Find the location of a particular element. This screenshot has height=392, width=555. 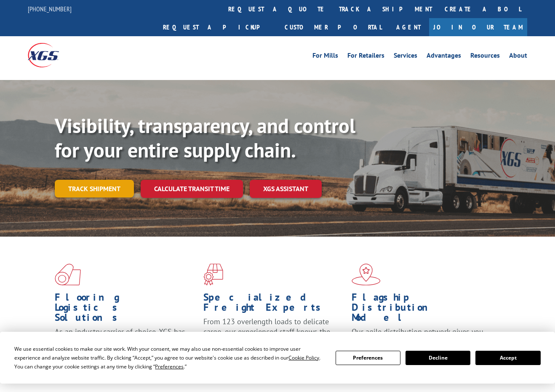

a: About is located at coordinates (518, 57).